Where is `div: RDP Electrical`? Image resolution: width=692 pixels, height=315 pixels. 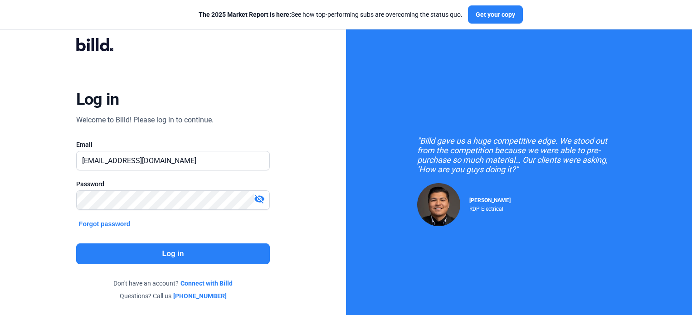
div: RDP Electrical is located at coordinates (490, 208).